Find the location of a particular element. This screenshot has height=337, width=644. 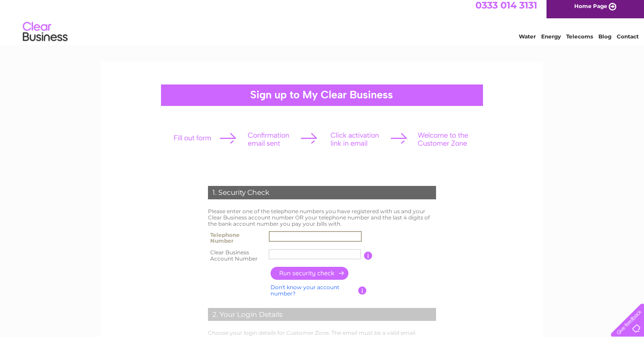

span: 0333 014 3131 is located at coordinates (506, 10).